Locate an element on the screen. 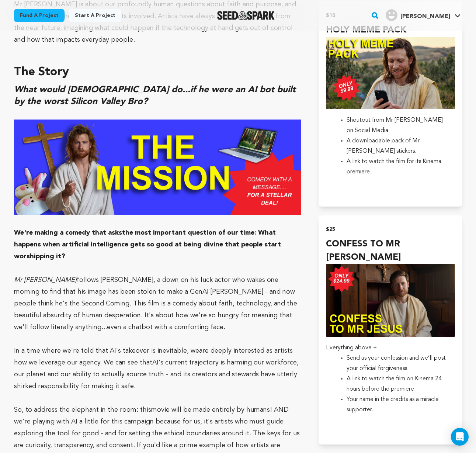 This screenshot has height=453, width=476. a: Start a project is located at coordinates (95, 16).